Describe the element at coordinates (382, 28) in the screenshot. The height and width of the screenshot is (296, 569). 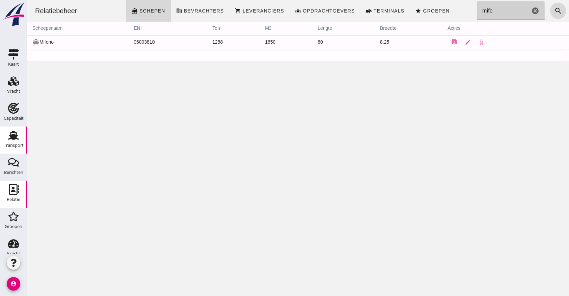
I see `th: breedte` at that location.